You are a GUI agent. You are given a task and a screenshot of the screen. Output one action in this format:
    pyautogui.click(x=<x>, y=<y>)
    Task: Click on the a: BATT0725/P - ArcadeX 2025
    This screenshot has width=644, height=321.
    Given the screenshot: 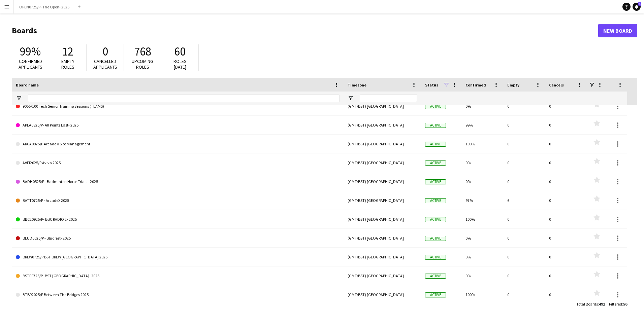 What is the action you would take?
    pyautogui.click(x=177, y=201)
    